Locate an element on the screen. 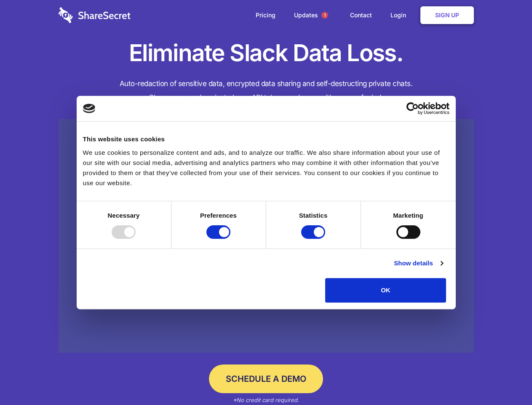 This screenshot has width=532, height=405. h1: Eliminate Slack Data Loss. is located at coordinates (266, 53).